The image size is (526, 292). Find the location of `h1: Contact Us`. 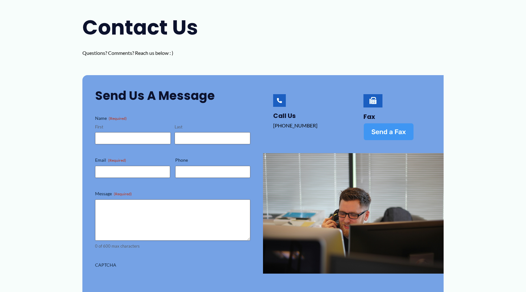

h1: Contact Us is located at coordinates (147, 28).